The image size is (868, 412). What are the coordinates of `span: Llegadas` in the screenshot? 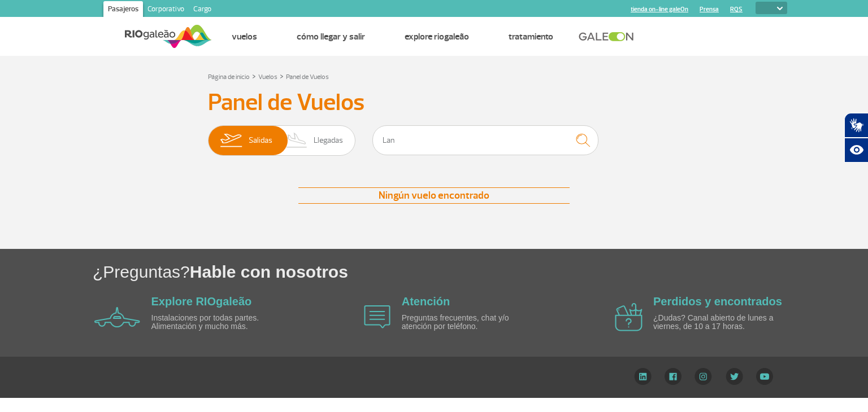 It's located at (328, 140).